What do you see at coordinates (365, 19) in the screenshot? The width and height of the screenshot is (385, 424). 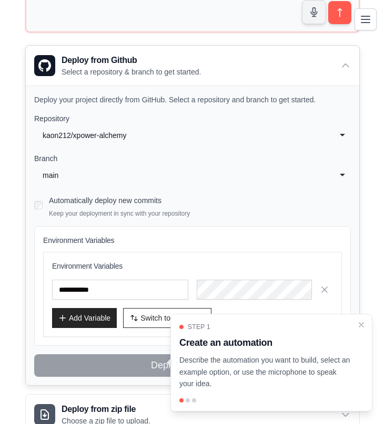 I see `button: Toggle navigation` at bounding box center [365, 19].